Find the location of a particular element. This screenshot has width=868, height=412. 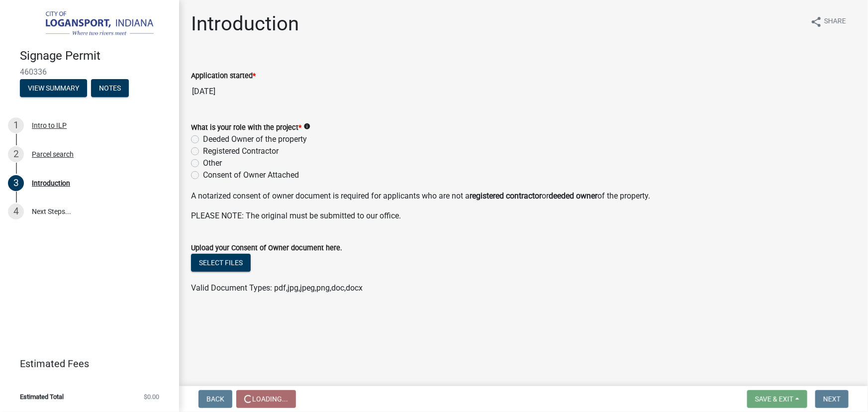

span: Save & Exit is located at coordinates (774, 399).